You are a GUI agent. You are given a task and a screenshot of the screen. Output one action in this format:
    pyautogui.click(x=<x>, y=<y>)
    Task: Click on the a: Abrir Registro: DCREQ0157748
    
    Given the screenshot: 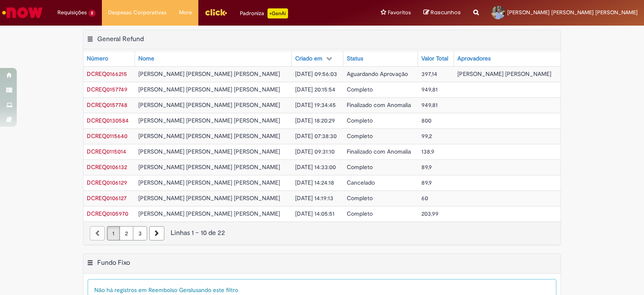 What is the action you would take?
    pyautogui.click(x=107, y=105)
    